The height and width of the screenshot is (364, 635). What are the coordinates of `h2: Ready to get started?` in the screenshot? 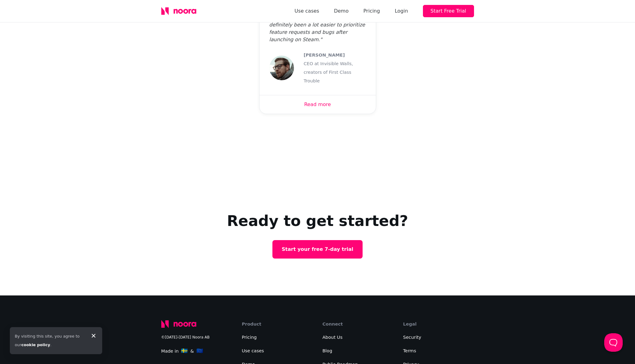 It's located at (318, 221).